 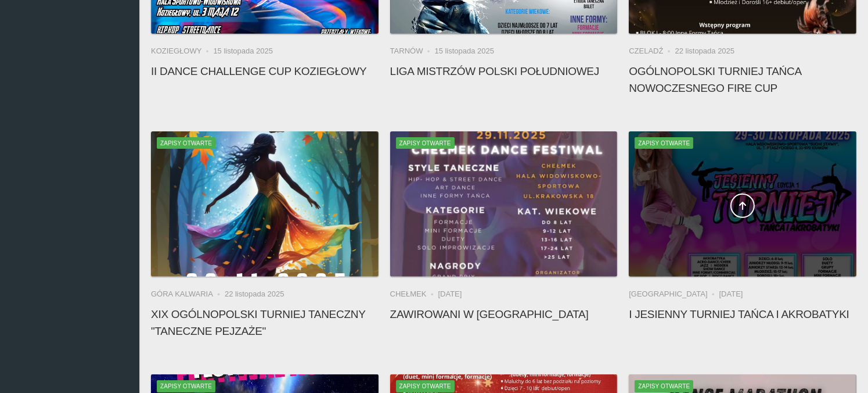 What do you see at coordinates (504, 204) in the screenshot?
I see `a: Zawirowani w TańcuZapisy otwarte` at bounding box center [504, 204].